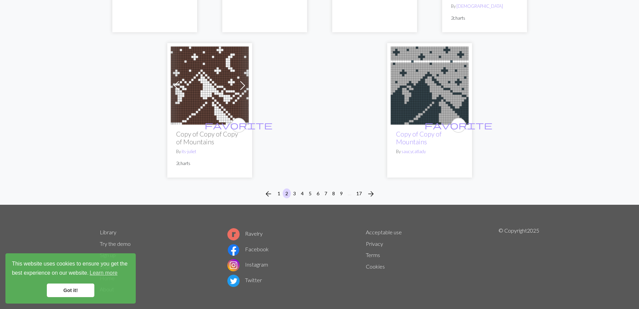 The height and width of the screenshot is (309, 639). Describe the element at coordinates (279, 193) in the screenshot. I see `button: 1` at that location.